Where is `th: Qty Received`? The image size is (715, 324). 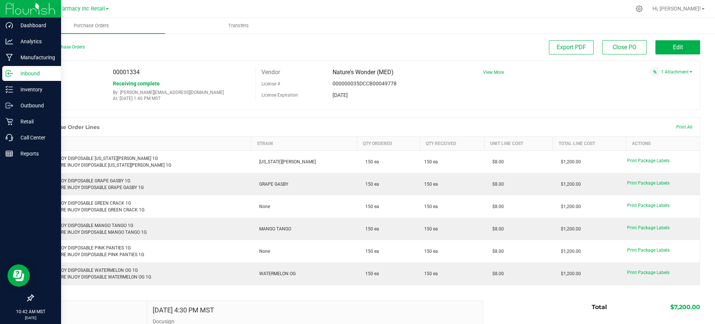
th: Qty Received is located at coordinates (452, 143).